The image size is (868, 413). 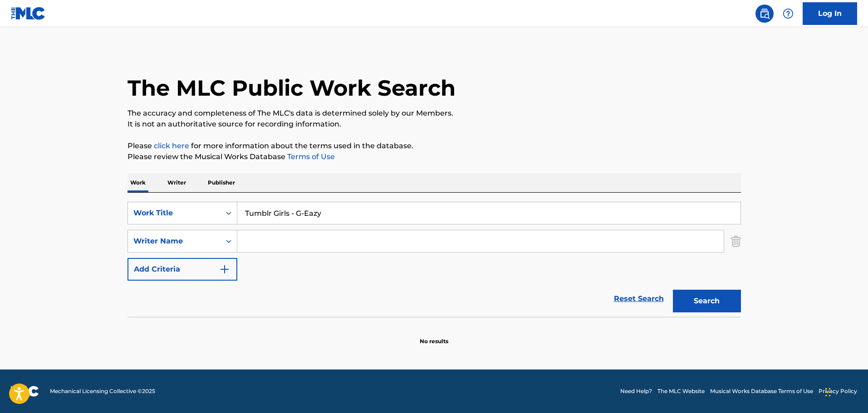 I want to click on h1: The MLC Public Work Search, so click(x=291, y=88).